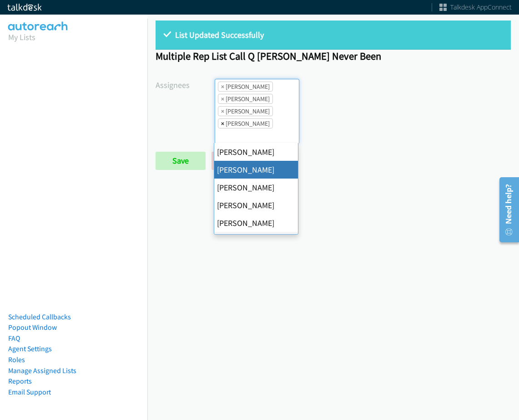 The image size is (519, 420). Describe the element at coordinates (29, 392) in the screenshot. I see `a: Email Support` at that location.